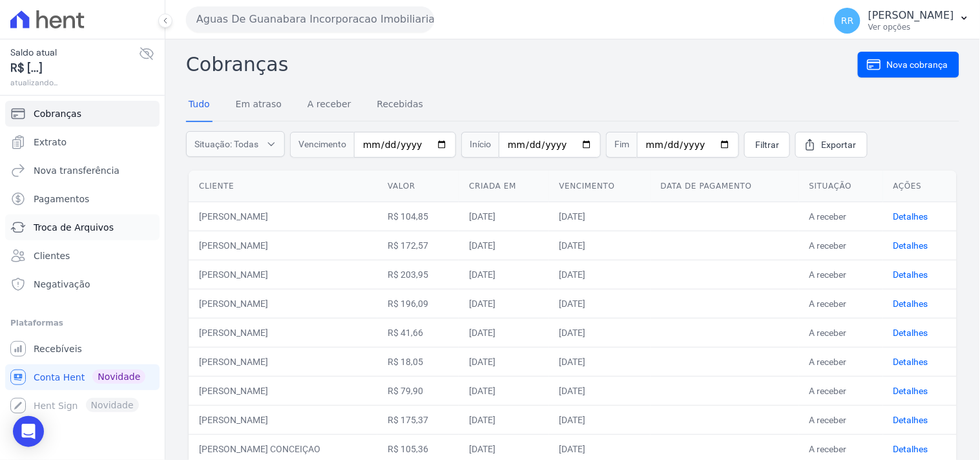 This screenshot has height=460, width=980. What do you see at coordinates (418, 332) in the screenshot?
I see `td: R$ 41,66` at bounding box center [418, 332].